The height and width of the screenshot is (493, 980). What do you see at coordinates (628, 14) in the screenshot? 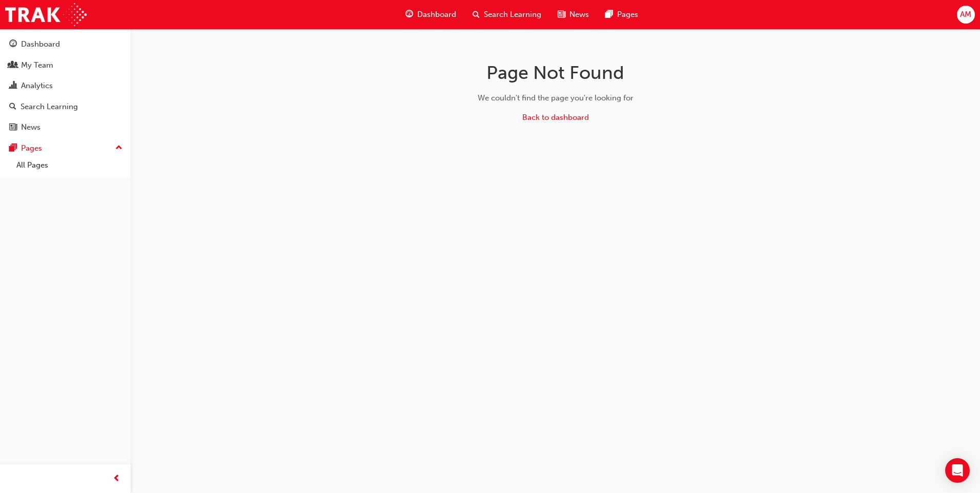
I see `span: Pages` at bounding box center [628, 14].